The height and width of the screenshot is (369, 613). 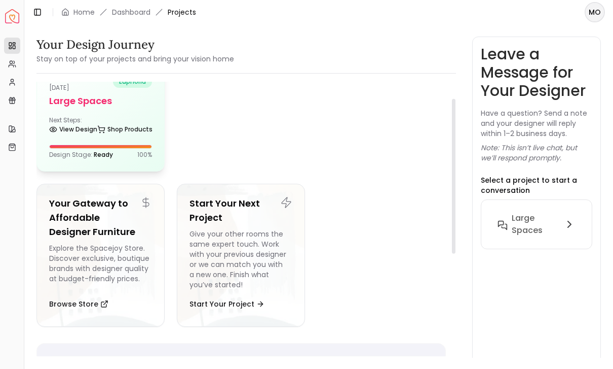 I want to click on h3: Your Design Journey, so click(x=135, y=45).